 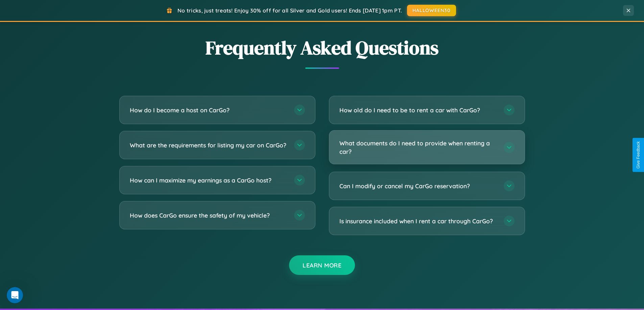 I want to click on h2: Frequently Asked Questions, so click(x=322, y=48).